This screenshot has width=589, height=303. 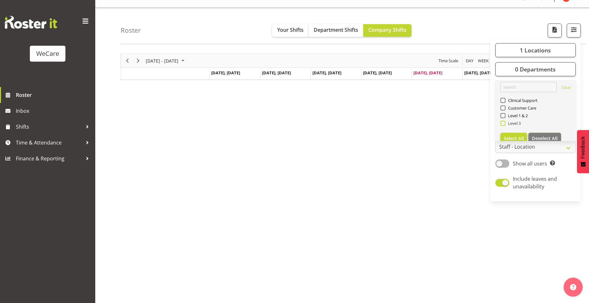 What do you see at coordinates (54, 95) in the screenshot?
I see `span: Roster` at bounding box center [54, 95].